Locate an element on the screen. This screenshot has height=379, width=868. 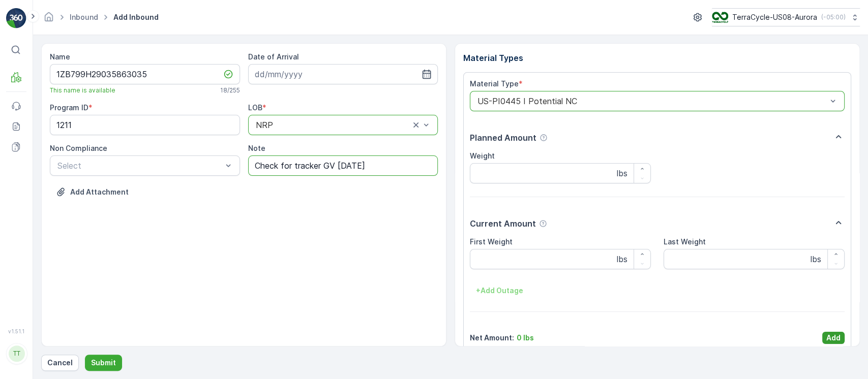
button: TerraCycle-US08-Aurora(-05:00) is located at coordinates (786, 17).